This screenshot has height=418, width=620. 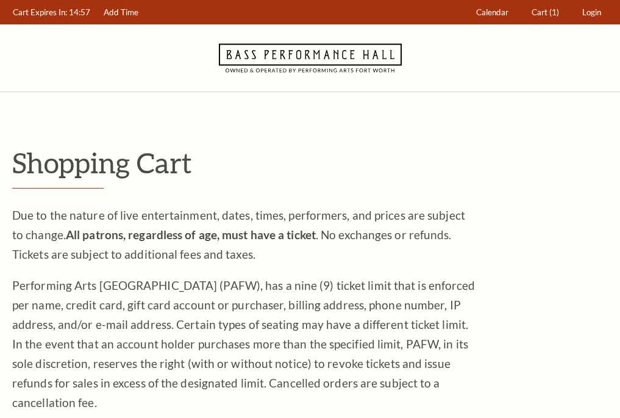 I want to click on strong: All patrons, regardless of age, must have a ticket, so click(x=191, y=234).